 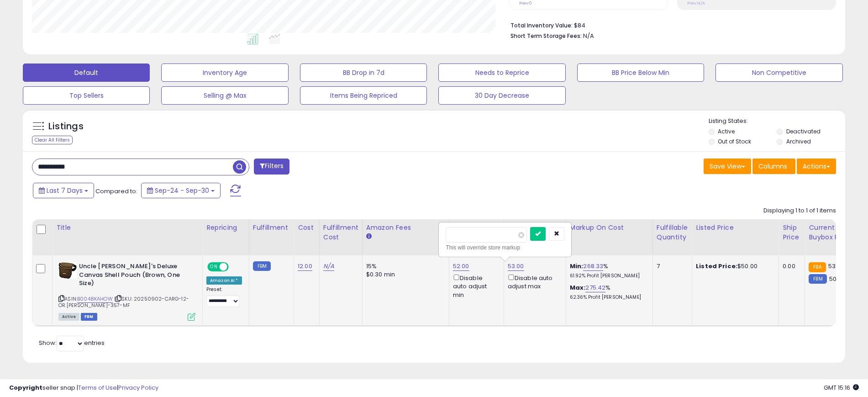 I want to click on span: All listings currently available for purchase on Amazon, so click(x=69, y=317).